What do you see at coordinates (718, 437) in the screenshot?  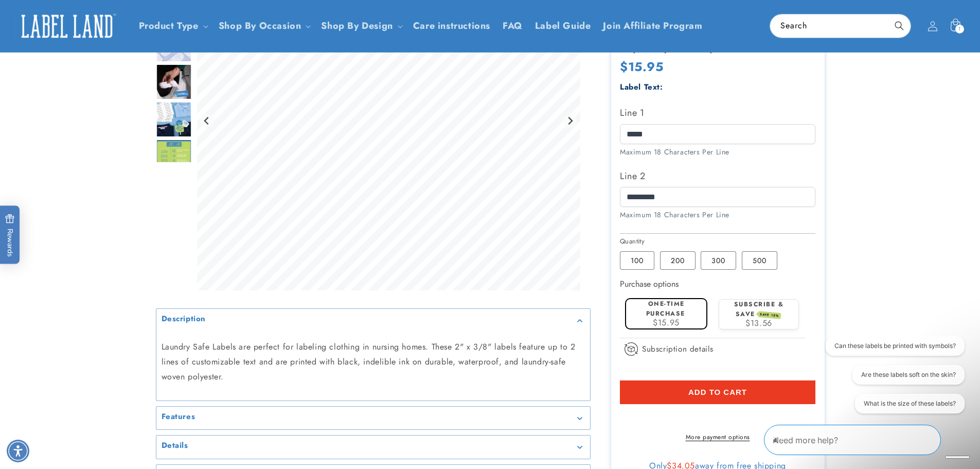 I see `a: More payment options` at bounding box center [718, 437].